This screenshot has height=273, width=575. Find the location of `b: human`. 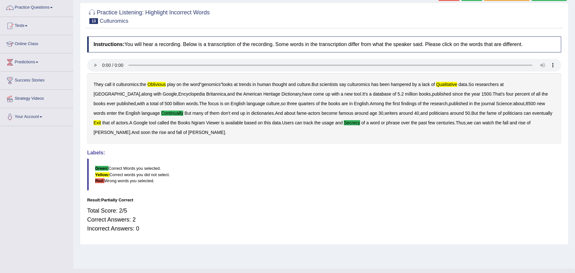

b: human is located at coordinates (264, 84).